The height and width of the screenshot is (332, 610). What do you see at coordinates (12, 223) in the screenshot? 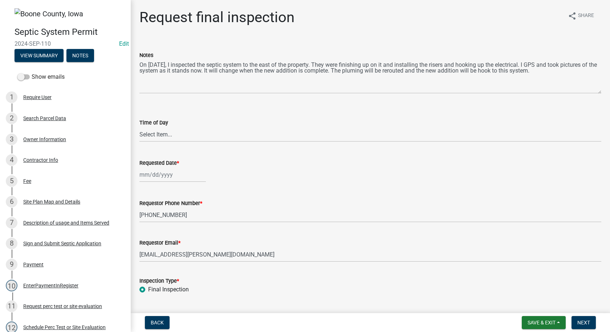
I see `div: 7` at bounding box center [12, 223].